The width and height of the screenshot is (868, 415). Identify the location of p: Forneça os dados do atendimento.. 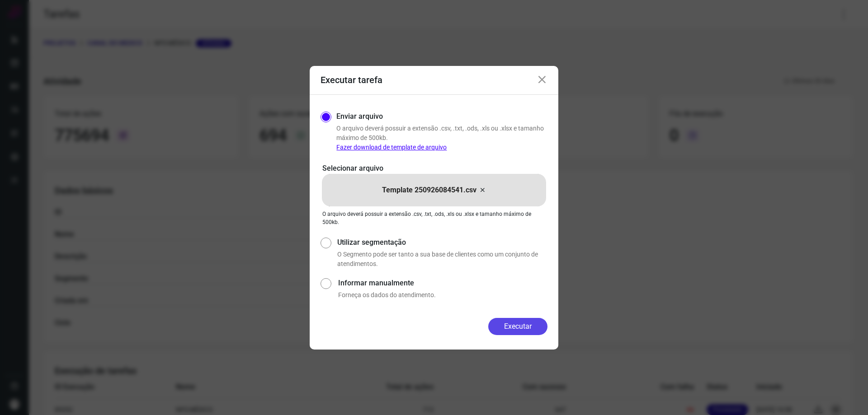
(442, 295).